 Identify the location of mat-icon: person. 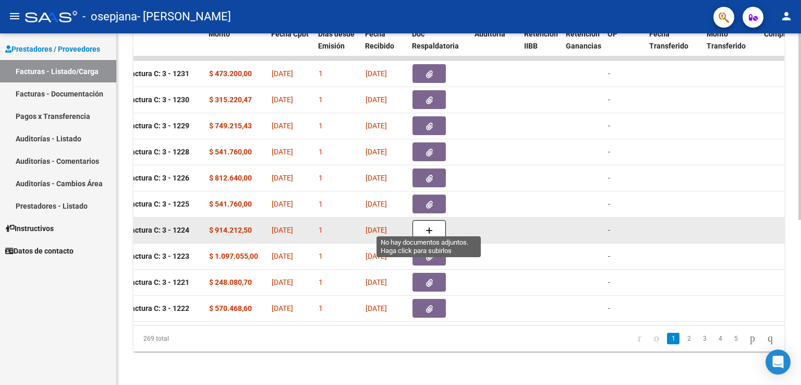
(786, 16).